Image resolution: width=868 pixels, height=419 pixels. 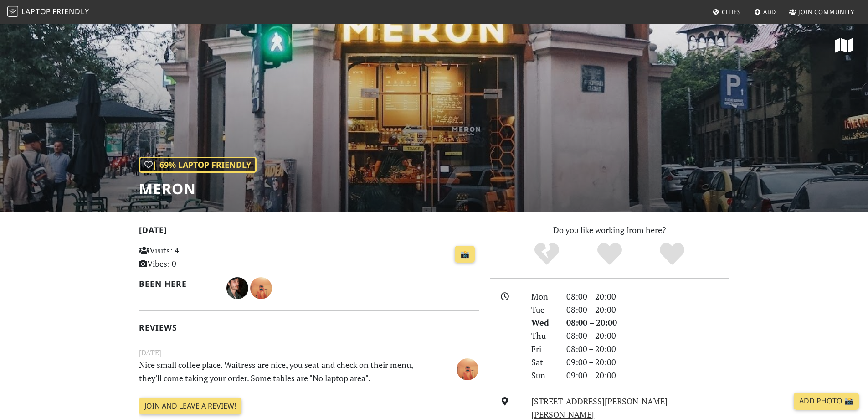 I want to click on span: Calin Radu, so click(x=238, y=287).